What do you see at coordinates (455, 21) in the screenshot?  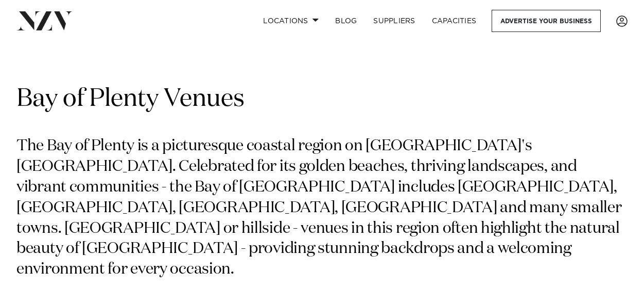 I see `a: Capacities` at bounding box center [455, 21].